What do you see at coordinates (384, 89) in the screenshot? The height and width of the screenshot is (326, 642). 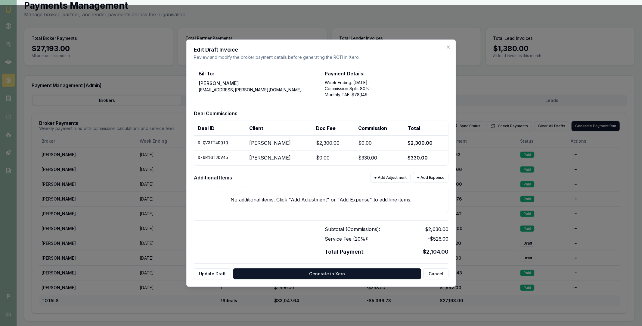 I see `p: Commission Split: 80 %` at bounding box center [384, 89].